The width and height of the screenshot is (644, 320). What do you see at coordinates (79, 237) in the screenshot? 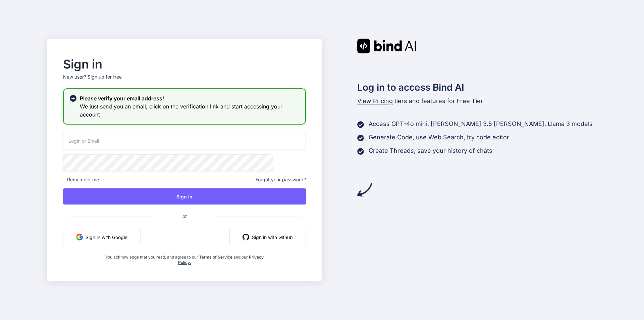
I see `img: google` at bounding box center [79, 237].